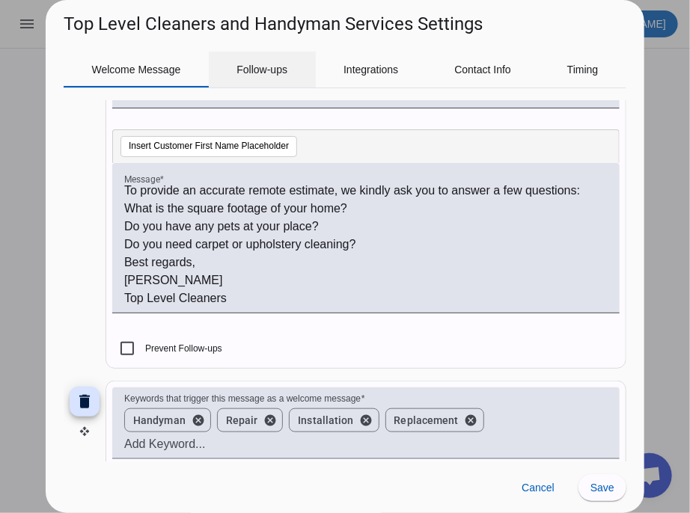 The image size is (690, 513). What do you see at coordinates (209, 147) in the screenshot?
I see `button: Insert Customer First Name Placeholder` at bounding box center [209, 147].